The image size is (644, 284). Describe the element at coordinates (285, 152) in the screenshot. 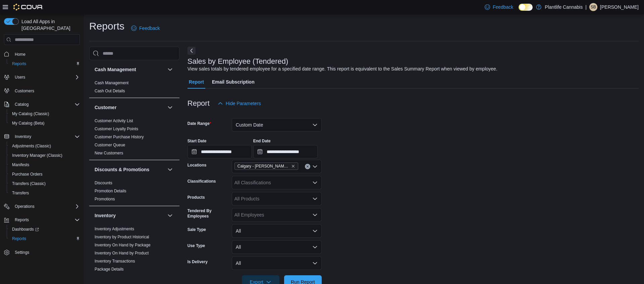

I see `input: Press the down key to open a popover containing a calendar.` at that location.